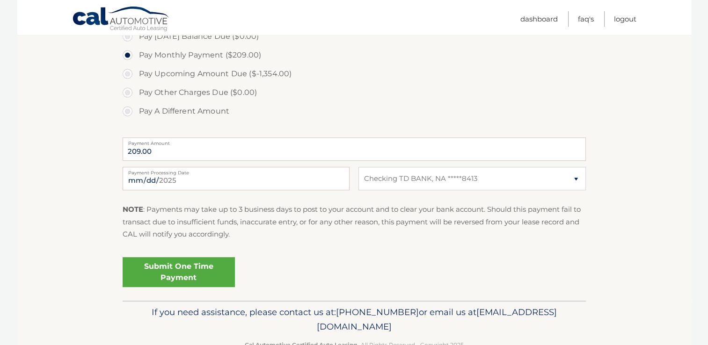  Describe the element at coordinates (354, 111) in the screenshot. I see `label: Pay A Different Amount` at that location.